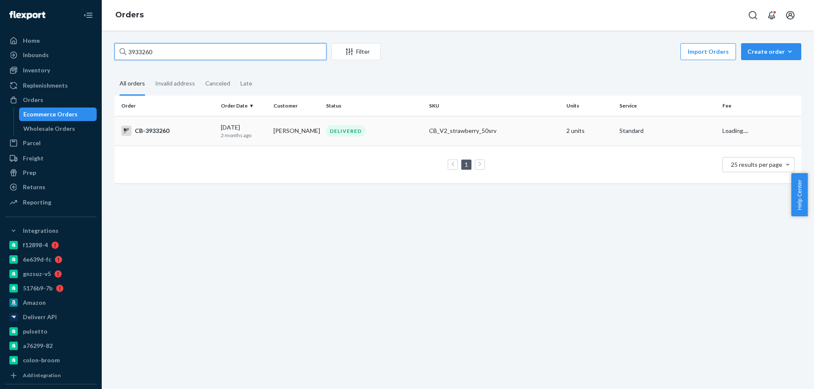  I want to click on a: 6e639d-fc, so click(51, 260).